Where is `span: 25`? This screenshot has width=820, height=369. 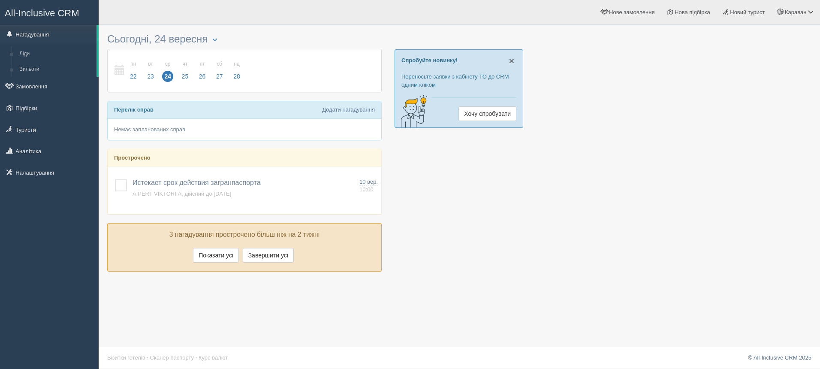 span: 25 is located at coordinates (185, 76).